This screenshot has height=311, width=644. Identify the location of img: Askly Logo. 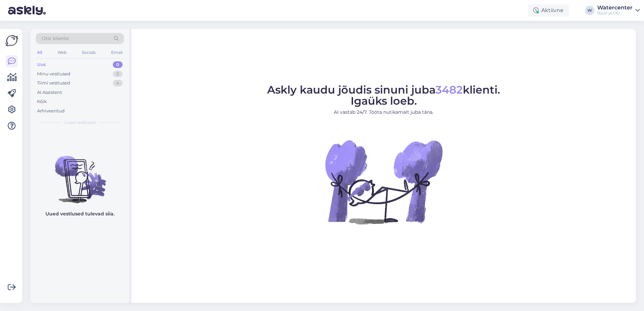
(11, 41).